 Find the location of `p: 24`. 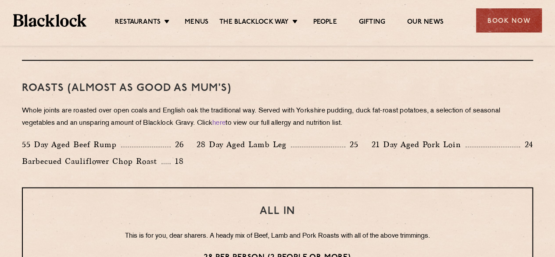

p: 24 is located at coordinates (527, 144).